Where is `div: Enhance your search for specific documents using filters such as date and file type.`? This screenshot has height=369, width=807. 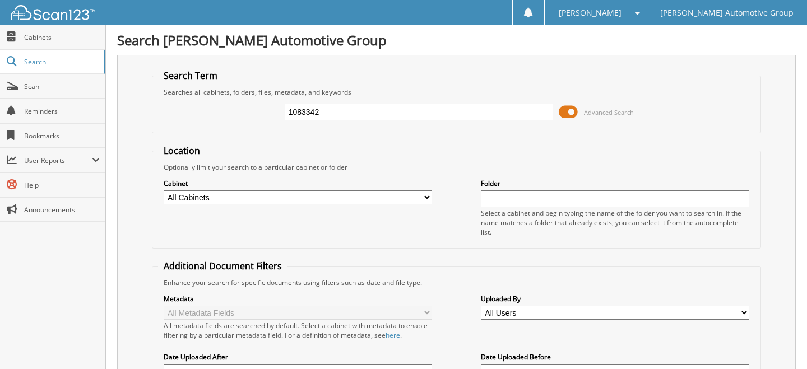
div: Enhance your search for specific documents using filters such as date and file type. is located at coordinates (457, 283).